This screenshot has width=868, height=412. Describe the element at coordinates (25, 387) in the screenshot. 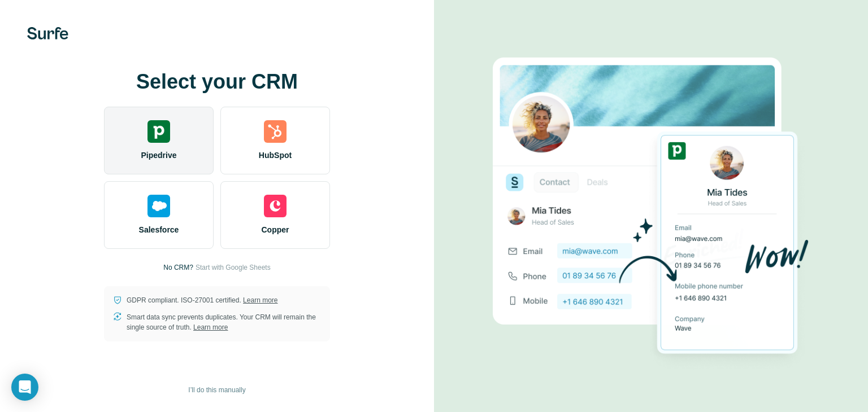

I see `div: Open Intercom Messenger` at that location.